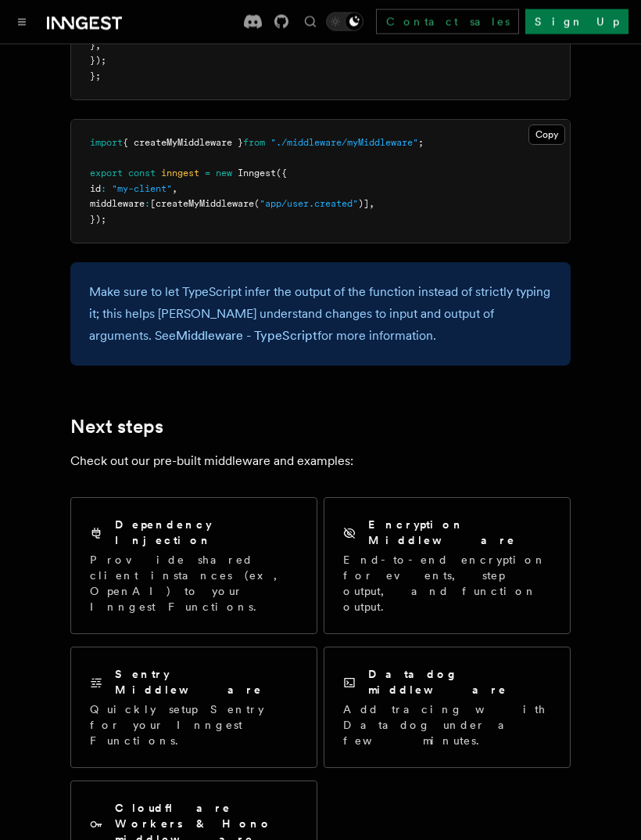 The width and height of the screenshot is (641, 840). What do you see at coordinates (447, 726) in the screenshot?
I see `p: Add tracing with Datadog under a few minutes.` at bounding box center [447, 726].